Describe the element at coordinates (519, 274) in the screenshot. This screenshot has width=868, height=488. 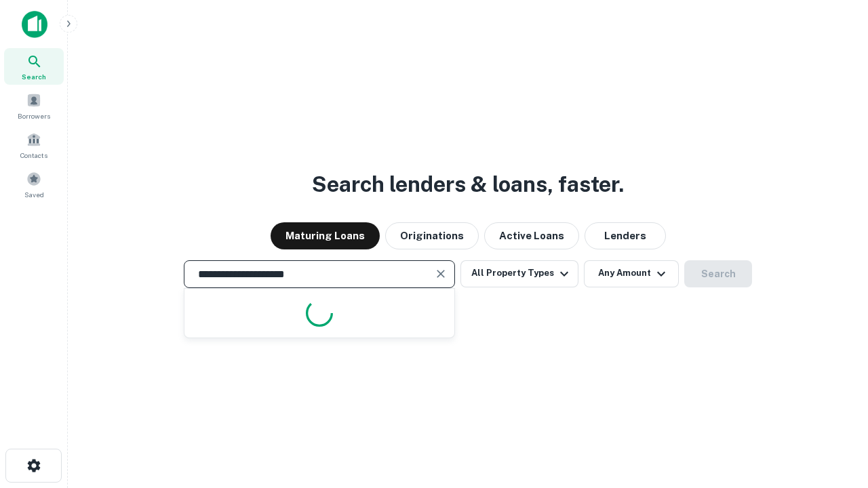
I see `button: All Property Types` at that location.